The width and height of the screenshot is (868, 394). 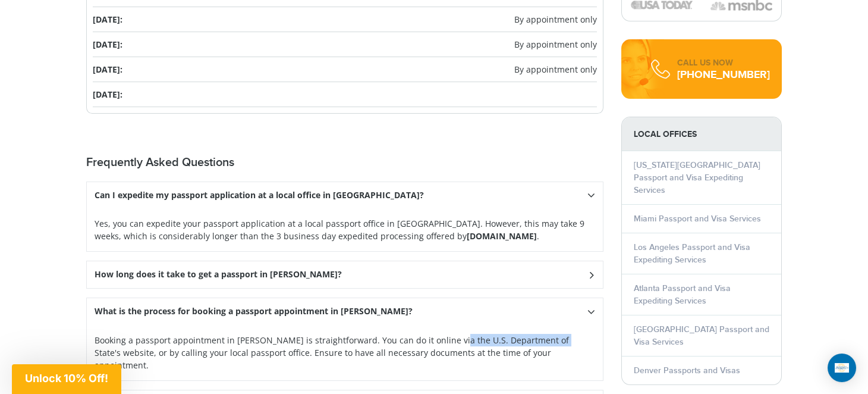 What do you see at coordinates (842, 368) in the screenshot?
I see `div: Open Intercom Messenger` at bounding box center [842, 368].